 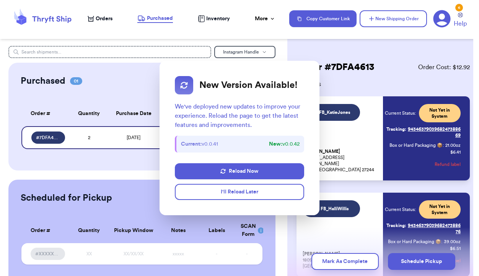 I want to click on strong: Current:, so click(x=191, y=144).